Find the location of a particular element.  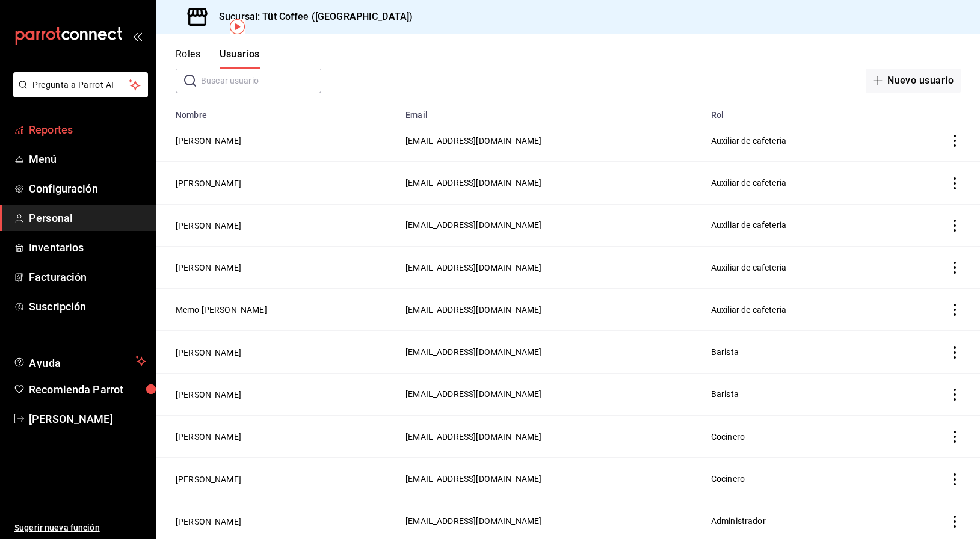

a: Pregunta a Parrot AI is located at coordinates (78, 94).